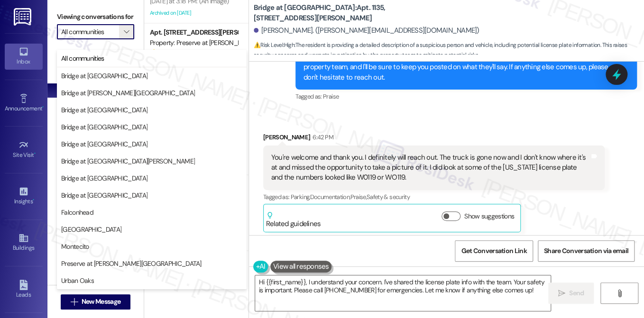 Image resolution: width=644 pixels, height=318 pixels. What do you see at coordinates (489, 216) in the screenshot?
I see `label: Show suggestions` at bounding box center [489, 216].